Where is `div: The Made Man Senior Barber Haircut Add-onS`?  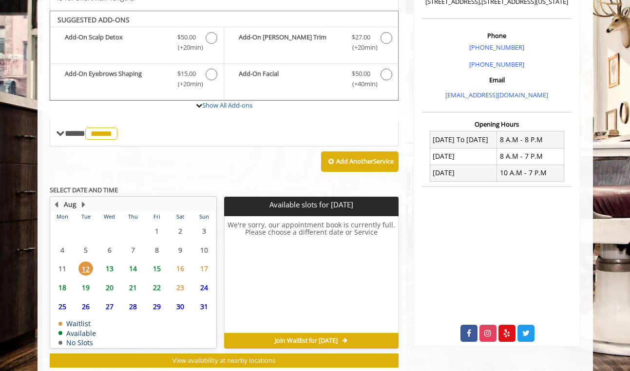 div: The Made Man Senior Barber Haircut Add-onS is located at coordinates (224, 56).